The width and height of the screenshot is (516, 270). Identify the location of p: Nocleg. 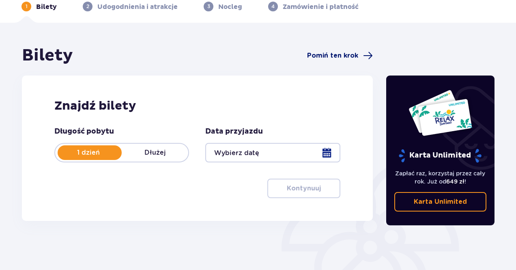
(230, 7).